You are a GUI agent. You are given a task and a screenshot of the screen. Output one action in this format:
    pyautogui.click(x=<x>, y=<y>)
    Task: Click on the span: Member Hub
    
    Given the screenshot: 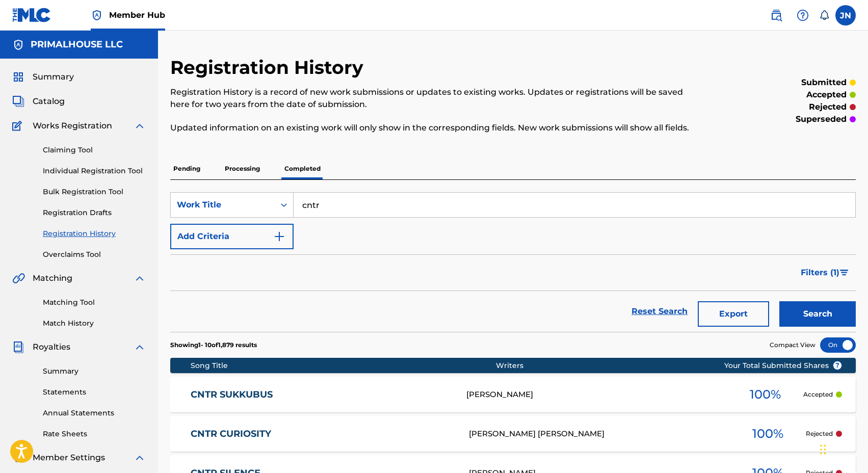 What is the action you would take?
    pyautogui.click(x=137, y=15)
    